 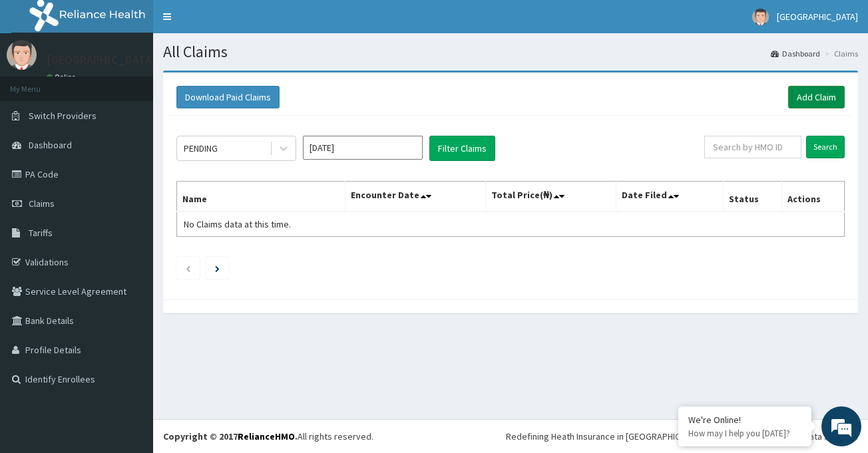 What do you see at coordinates (200, 149) in the screenshot?
I see `div: PENDING` at bounding box center [200, 149].